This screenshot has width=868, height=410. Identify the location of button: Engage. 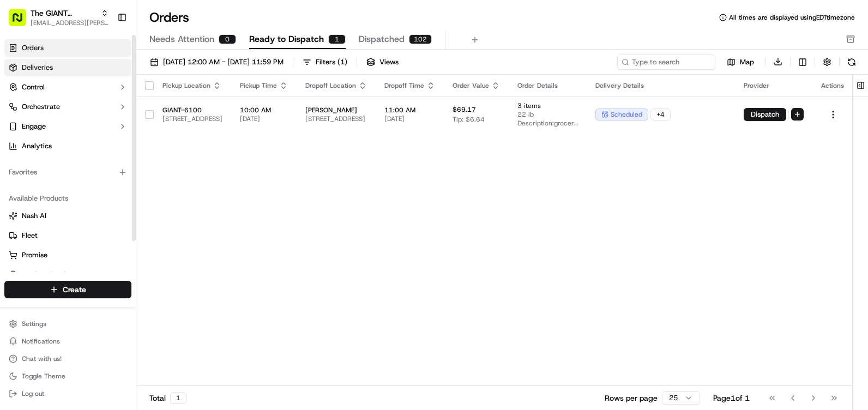
(67, 127).